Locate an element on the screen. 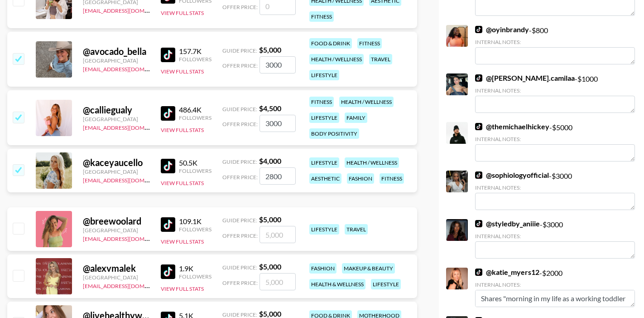 Image resolution: width=644 pixels, height=318 pixels. a: @styledby_aniiie is located at coordinates (508, 223).